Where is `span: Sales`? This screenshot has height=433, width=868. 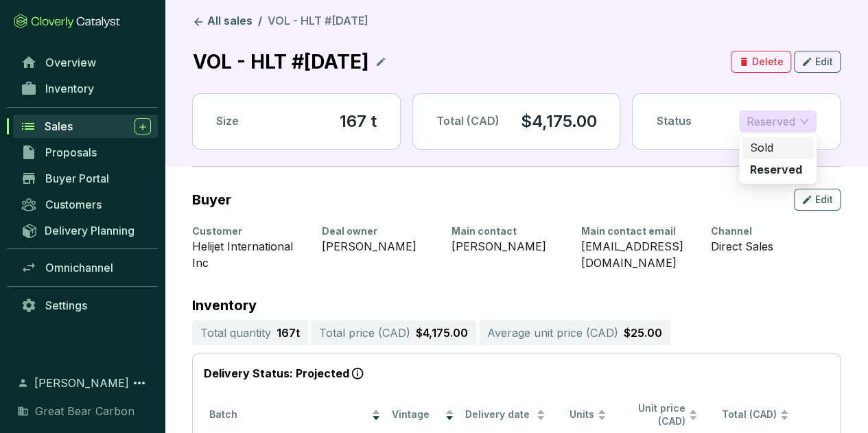
span: Sales is located at coordinates (58, 126).